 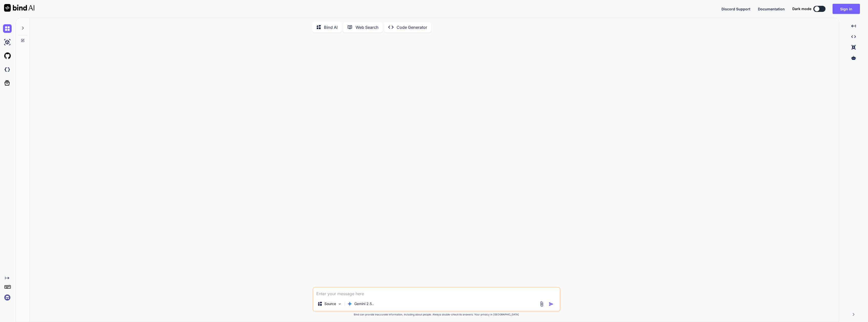 What do you see at coordinates (330, 304) in the screenshot?
I see `p: Source` at bounding box center [330, 304].